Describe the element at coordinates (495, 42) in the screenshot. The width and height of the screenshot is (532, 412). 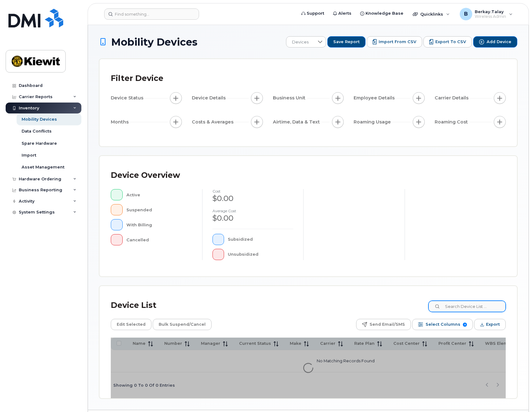
I see `a: Add Device` at that location.